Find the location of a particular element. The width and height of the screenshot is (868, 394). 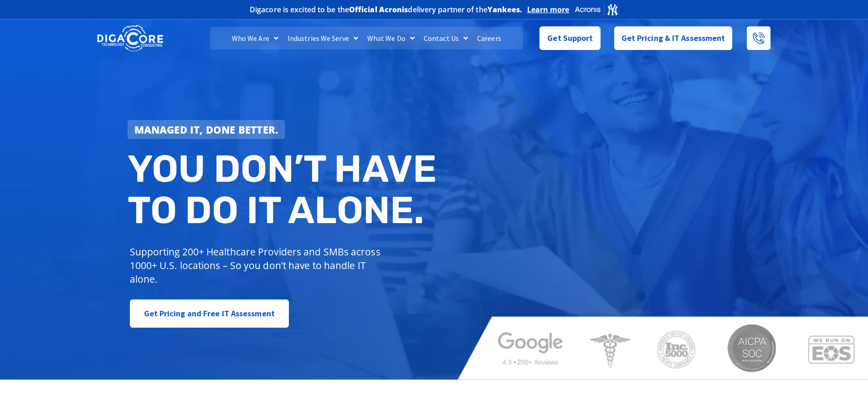

span: Get Pricing & IT Assessment is located at coordinates (673, 38).